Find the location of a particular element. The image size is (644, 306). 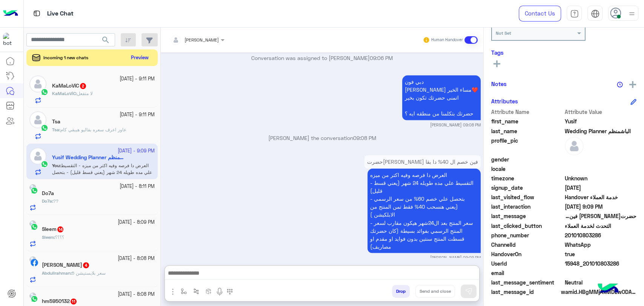

button: select flow is located at coordinates (184, 291).